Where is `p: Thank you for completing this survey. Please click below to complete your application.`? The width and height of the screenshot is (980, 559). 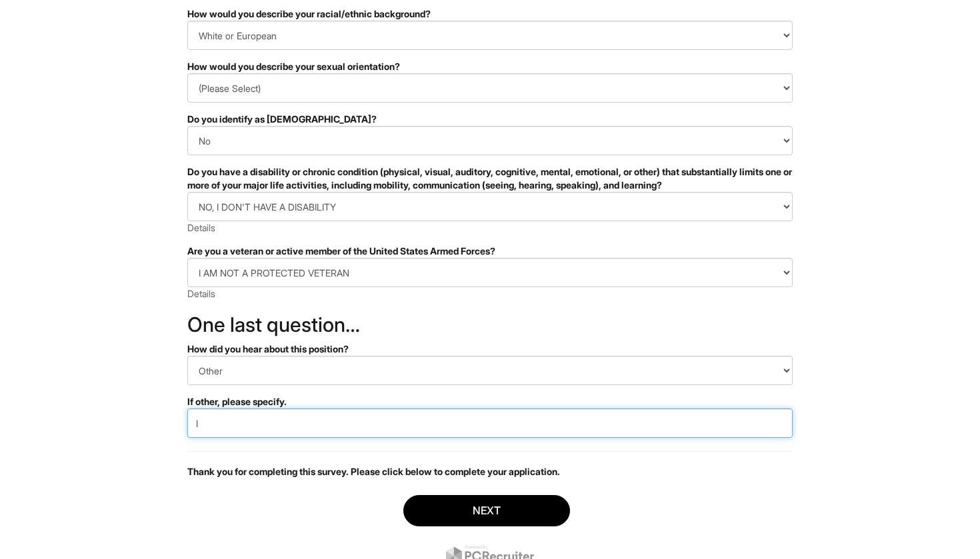
p: Thank you for completing this survey. Please click below to complete your application. is located at coordinates (490, 472).